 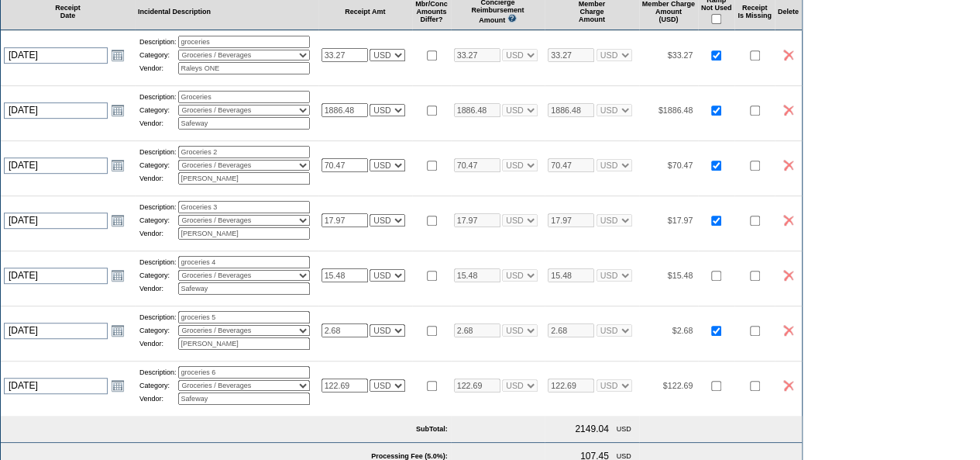 I want to click on span: $2.68, so click(x=683, y=330).